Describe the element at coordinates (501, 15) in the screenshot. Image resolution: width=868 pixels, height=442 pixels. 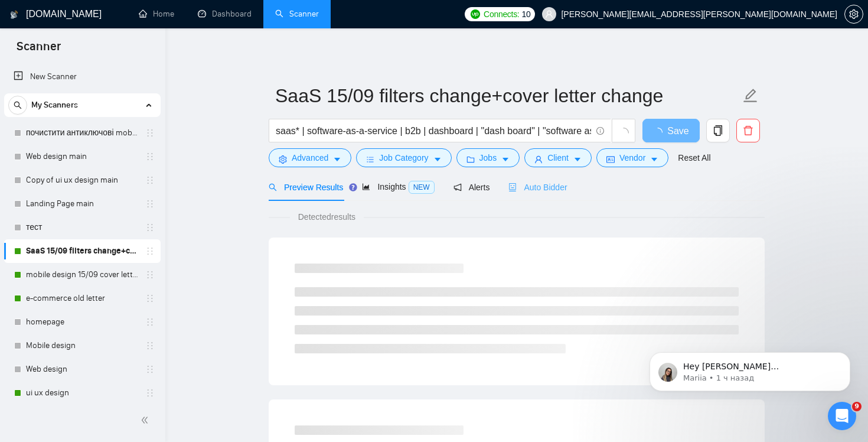
I see `span: Connects:` at that location.